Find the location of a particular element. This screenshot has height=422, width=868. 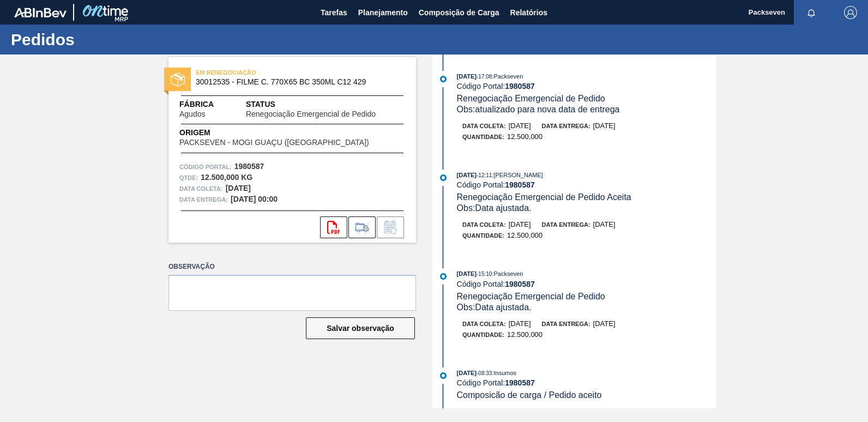

span: Origem is located at coordinates (290, 133).